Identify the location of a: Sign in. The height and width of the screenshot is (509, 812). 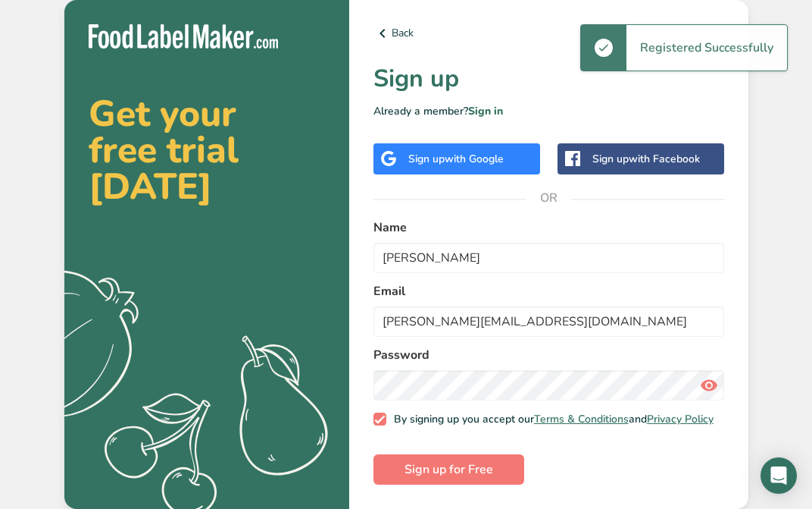
(486, 111).